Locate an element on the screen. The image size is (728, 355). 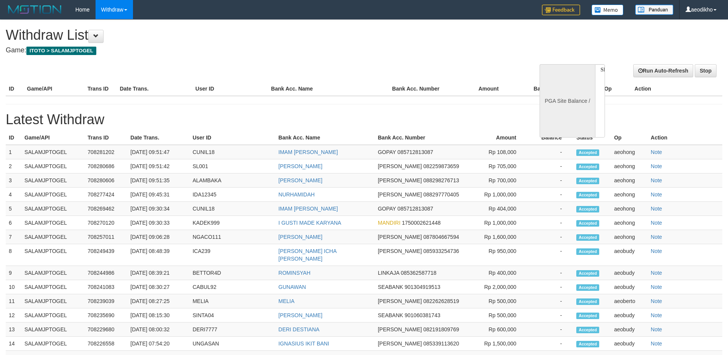
th: Date Trans. is located at coordinates (158, 138).